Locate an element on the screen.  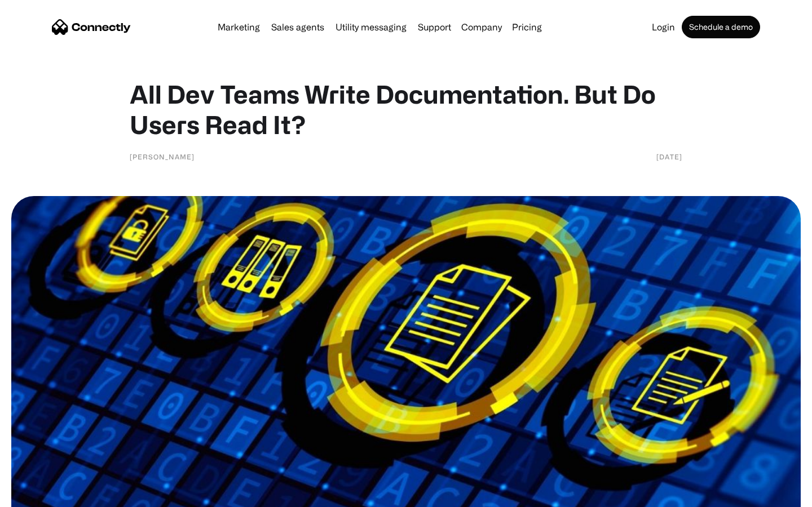
div: Company is located at coordinates (481, 27).